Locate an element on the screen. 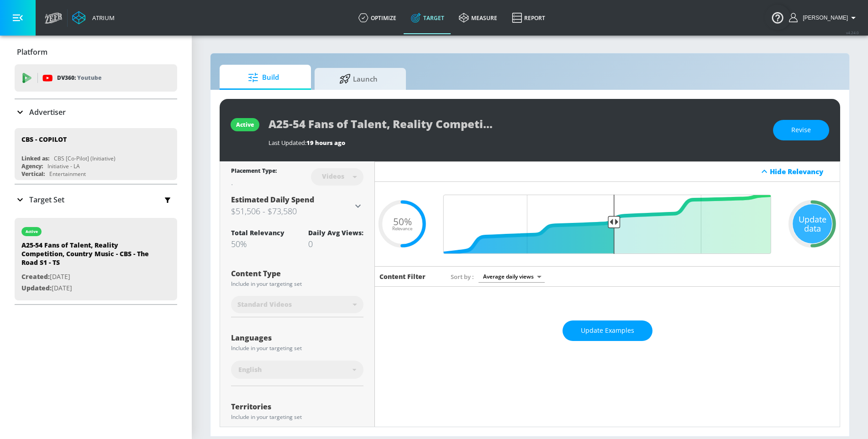 This screenshot has width=868, height=439. p: Advertiser is located at coordinates (48, 112).